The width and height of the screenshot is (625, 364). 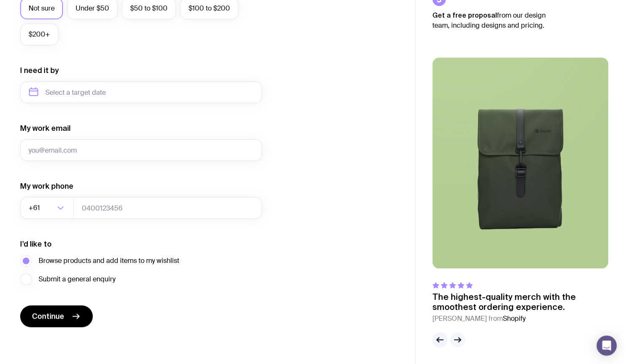 What do you see at coordinates (47, 208) in the screenshot?
I see `div: Search for option` at bounding box center [47, 208].